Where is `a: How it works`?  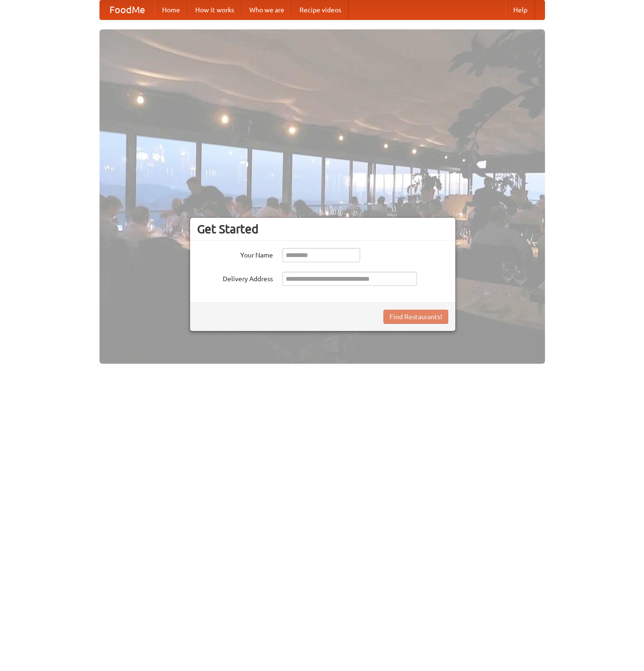 a: How it works is located at coordinates (214, 10).